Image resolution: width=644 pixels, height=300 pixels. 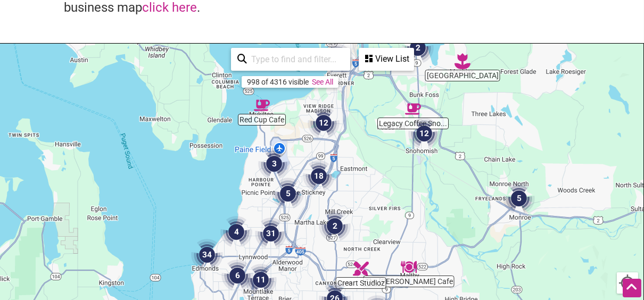 What do you see at coordinates (323, 82) in the screenshot?
I see `a: See All` at bounding box center [323, 82].